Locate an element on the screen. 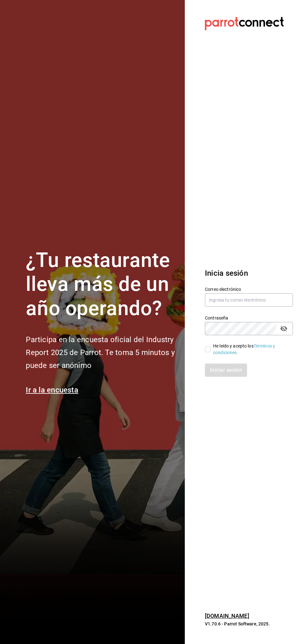 Image resolution: width=308 pixels, height=644 pixels. div: He leído y acepto los is located at coordinates (251, 349).